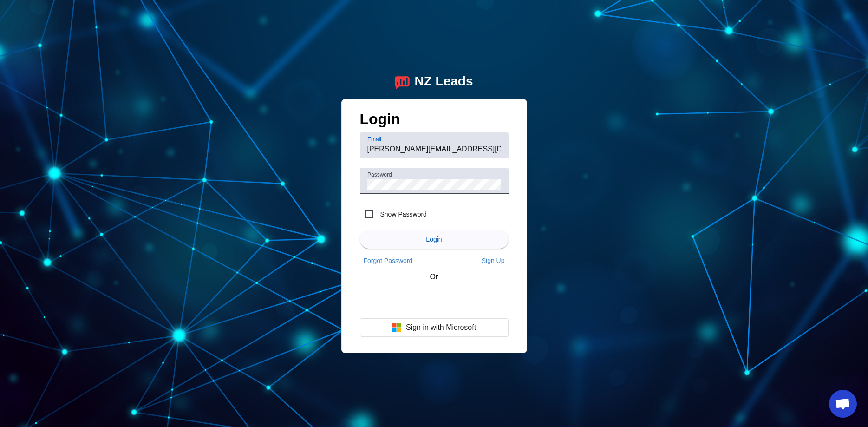 Image resolution: width=868 pixels, height=427 pixels. I want to click on button: Sign in with Microsoft, so click(434, 327).